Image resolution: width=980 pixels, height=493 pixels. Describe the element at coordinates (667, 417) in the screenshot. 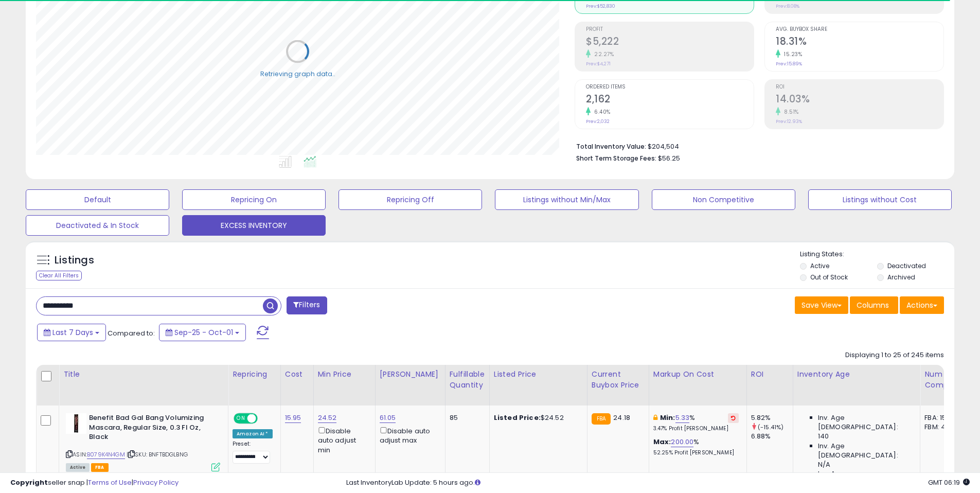

I see `b: Min:` at that location.